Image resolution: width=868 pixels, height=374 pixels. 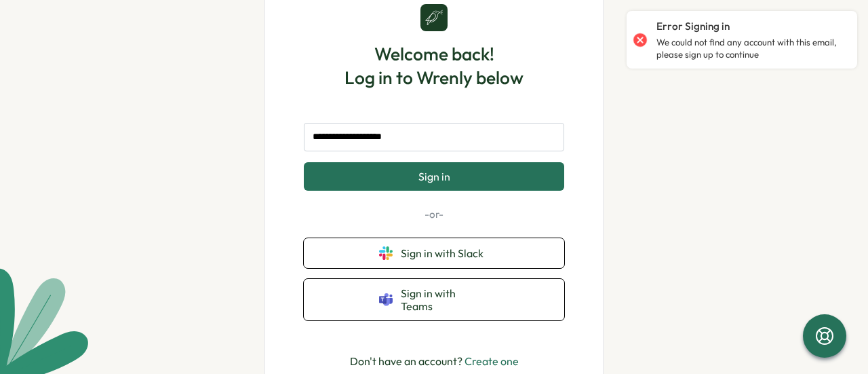 What do you see at coordinates (434, 214) in the screenshot?
I see `p: -or-` at bounding box center [434, 214].